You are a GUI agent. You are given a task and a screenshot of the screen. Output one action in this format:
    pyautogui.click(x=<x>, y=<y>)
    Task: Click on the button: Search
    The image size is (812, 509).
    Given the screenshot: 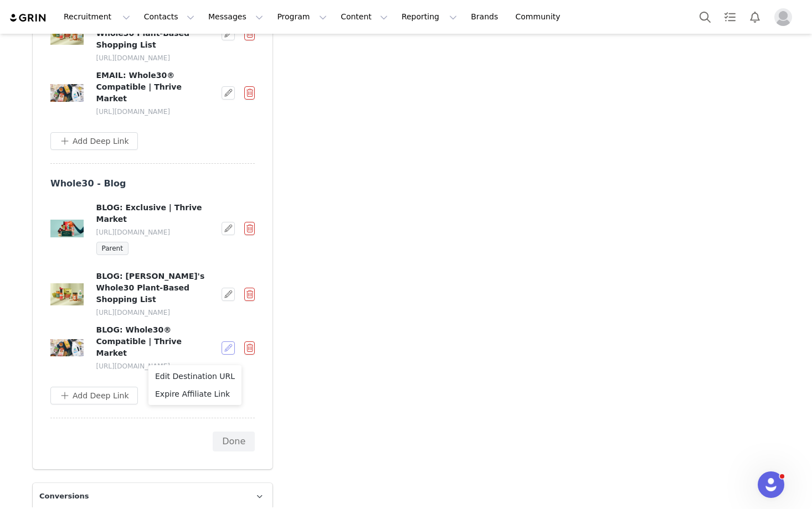 What is the action you would take?
    pyautogui.click(x=705, y=16)
    